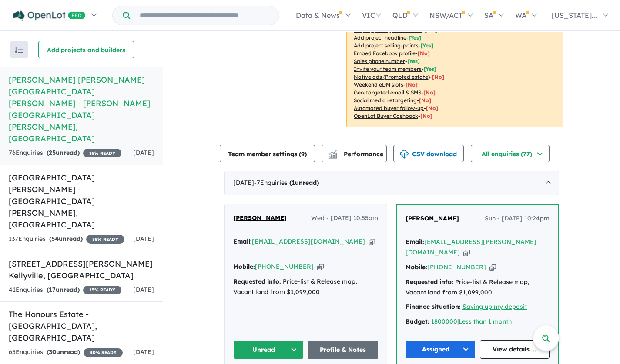 The height and width of the screenshot is (364, 620). Describe the element at coordinates (333, 152) in the screenshot. I see `img: line-chart.svg` at that location.